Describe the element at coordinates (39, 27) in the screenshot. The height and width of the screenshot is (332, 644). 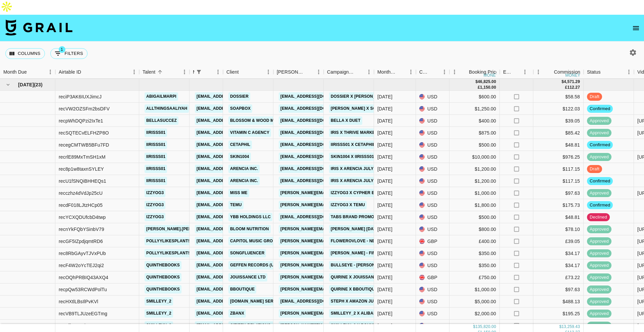
I see `img: Grail Talent` at that location.